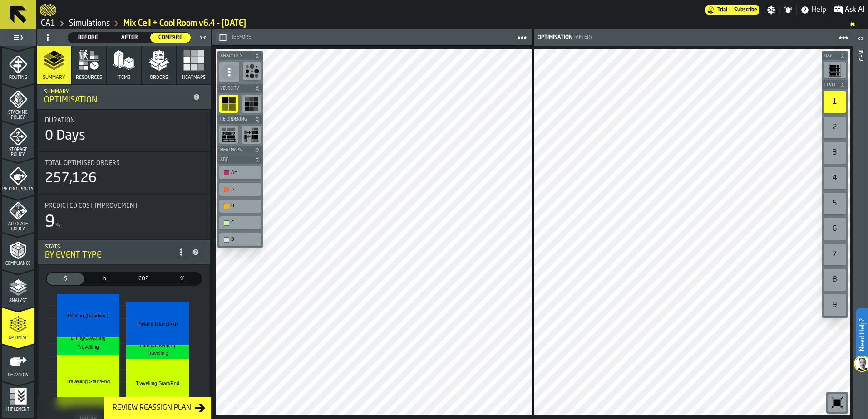 The image size is (868, 419). I want to click on div: 2, so click(835, 128).